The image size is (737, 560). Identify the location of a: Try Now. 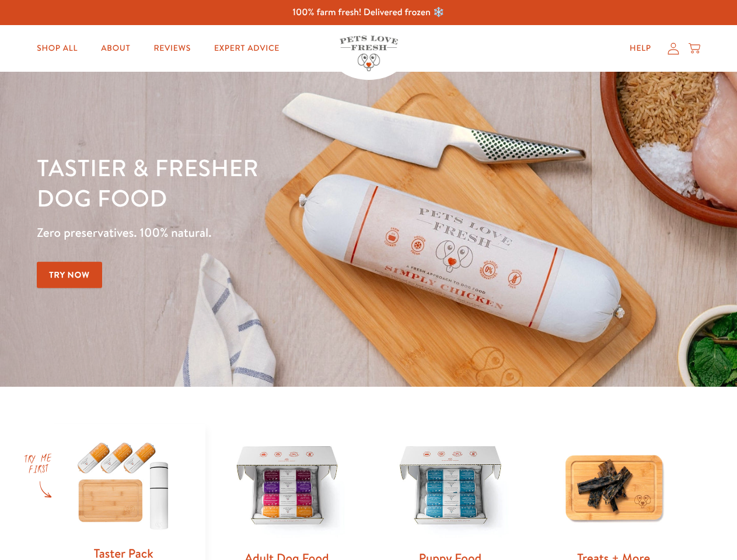
(70, 275).